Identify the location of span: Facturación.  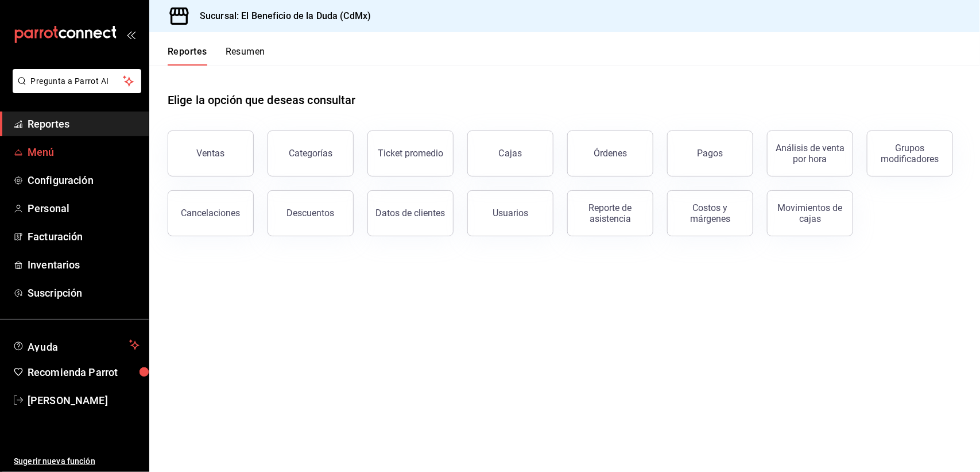
(84, 236).